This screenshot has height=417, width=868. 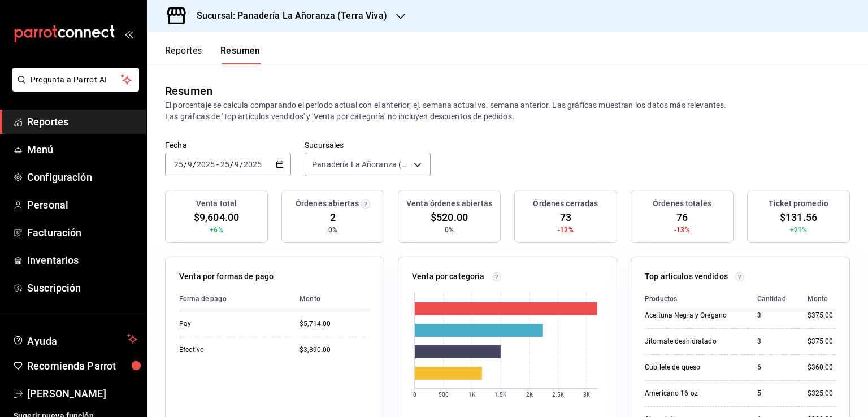 I want to click on span: +6%, so click(x=216, y=230).